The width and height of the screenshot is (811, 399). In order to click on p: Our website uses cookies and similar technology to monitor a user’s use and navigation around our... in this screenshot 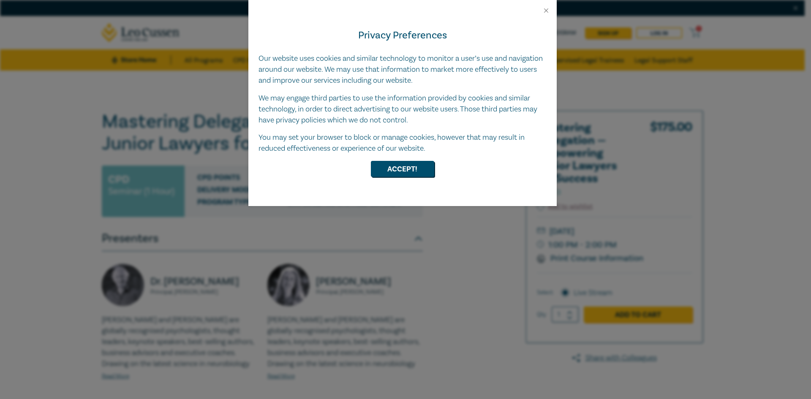, I will do `click(403, 70)`.